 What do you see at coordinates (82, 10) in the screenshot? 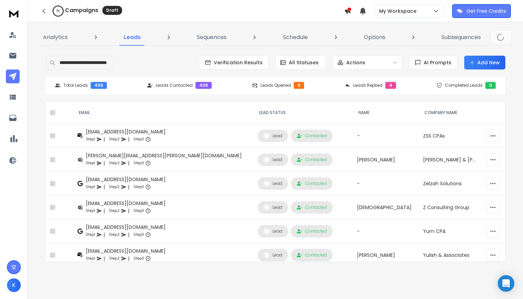
I see `h1: Campaigns` at bounding box center [82, 10].